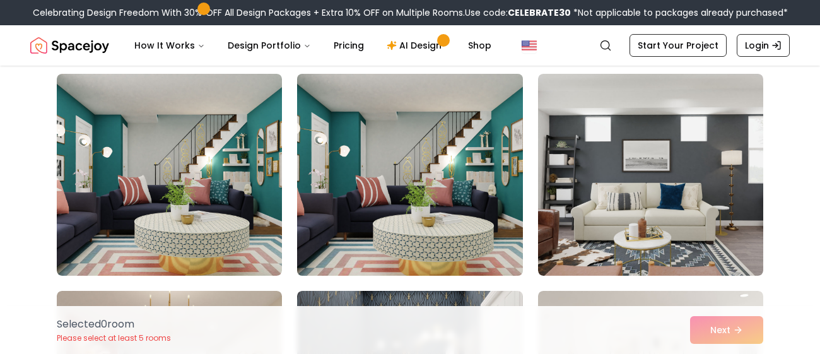  I want to click on nav: Global, so click(410, 45).